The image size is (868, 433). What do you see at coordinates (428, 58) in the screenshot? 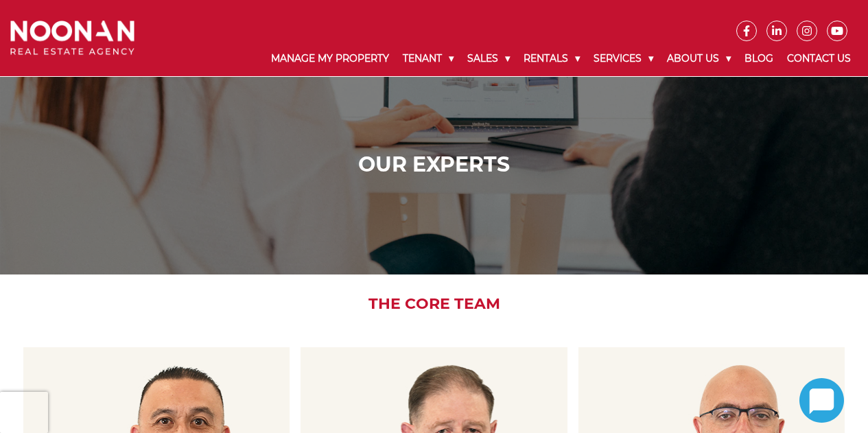
I see `a: Tenant` at bounding box center [428, 58].